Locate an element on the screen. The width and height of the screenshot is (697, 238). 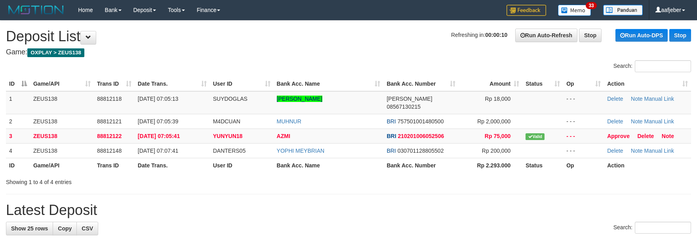
span: M4DCUAN is located at coordinates (226, 121).